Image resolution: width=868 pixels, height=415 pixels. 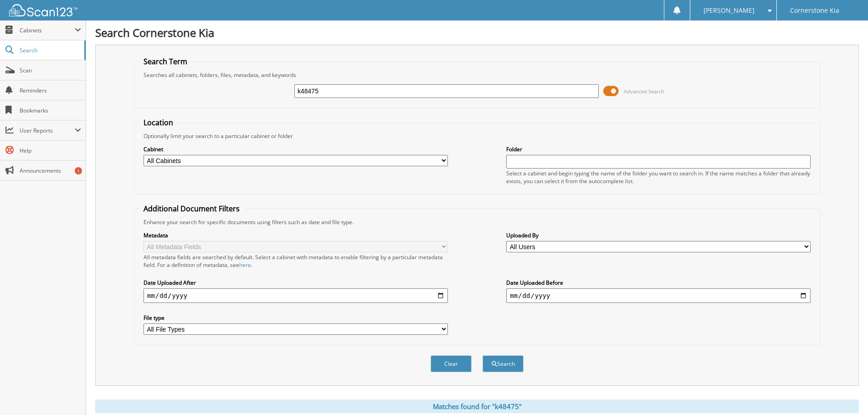 I want to click on span: Announcements, so click(x=50, y=170).